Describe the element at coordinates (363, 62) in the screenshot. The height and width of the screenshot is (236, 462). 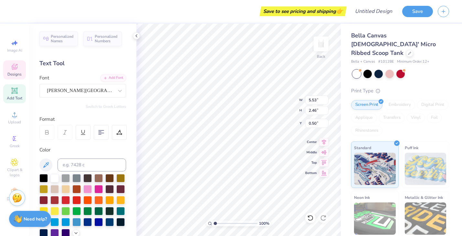
I see `span: Bella + Canvas` at that location.